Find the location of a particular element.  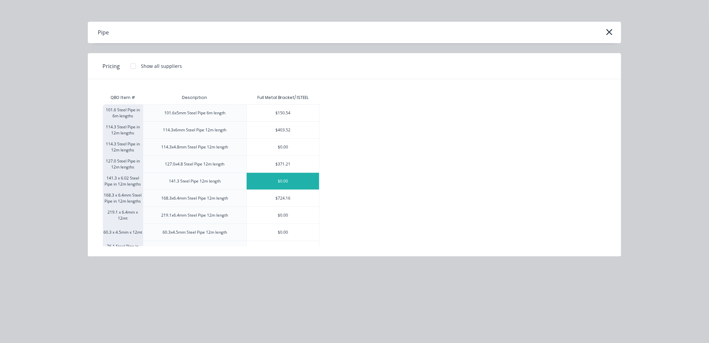

div: 219.1 x 6.4mm x 12mt is located at coordinates (123, 215).